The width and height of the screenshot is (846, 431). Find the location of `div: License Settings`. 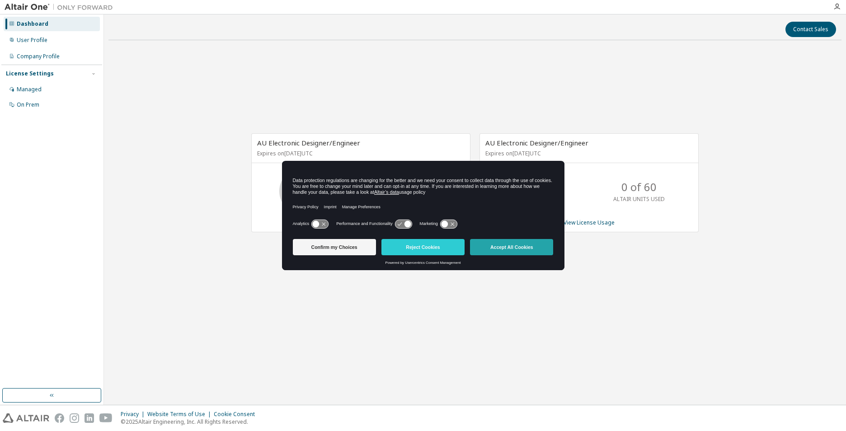

div: License Settings is located at coordinates (30, 74).